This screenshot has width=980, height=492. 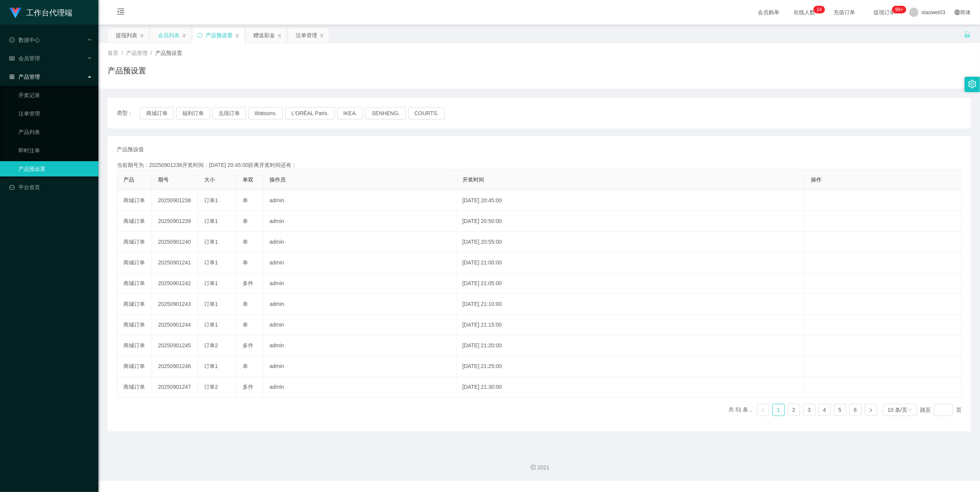 I want to click on i: 图标: sync, so click(x=200, y=35).